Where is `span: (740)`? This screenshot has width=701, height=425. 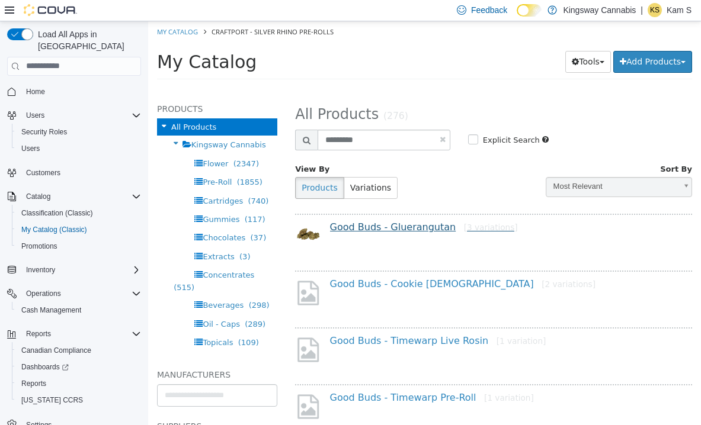 span: (740) is located at coordinates (110, 179).